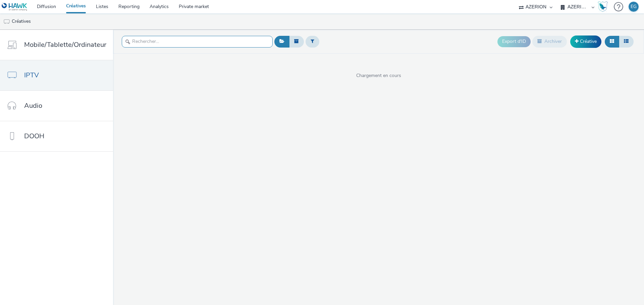 This screenshot has width=644, height=305. Describe the element at coordinates (602, 7) in the screenshot. I see `img: Hawk Academy` at that location.